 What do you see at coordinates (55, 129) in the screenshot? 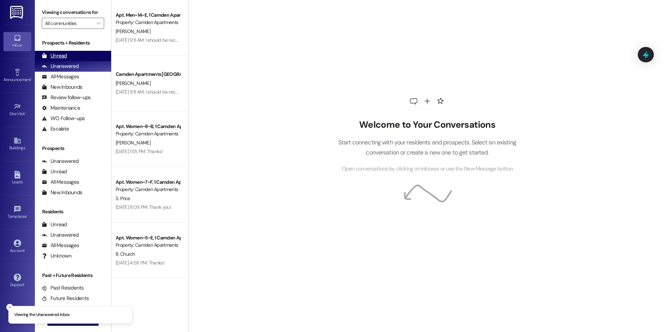
I see `div: Escalate` at bounding box center [55, 129].